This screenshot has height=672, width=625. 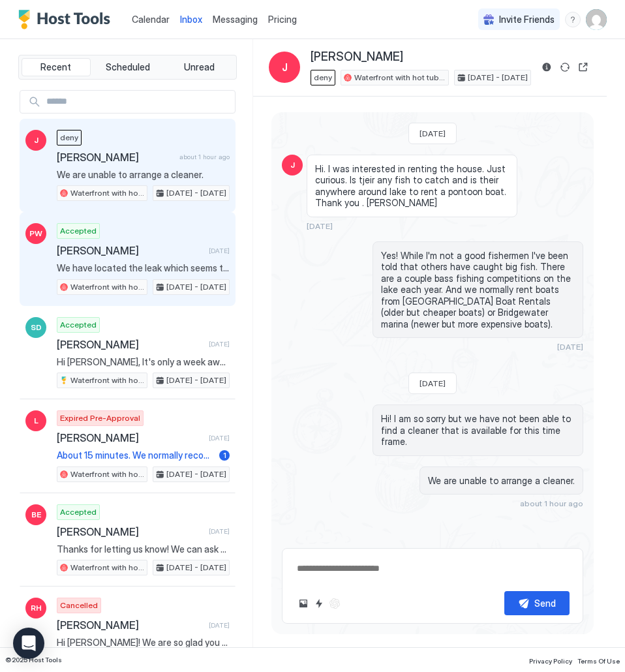 I want to click on div: tab-group, so click(x=127, y=67).